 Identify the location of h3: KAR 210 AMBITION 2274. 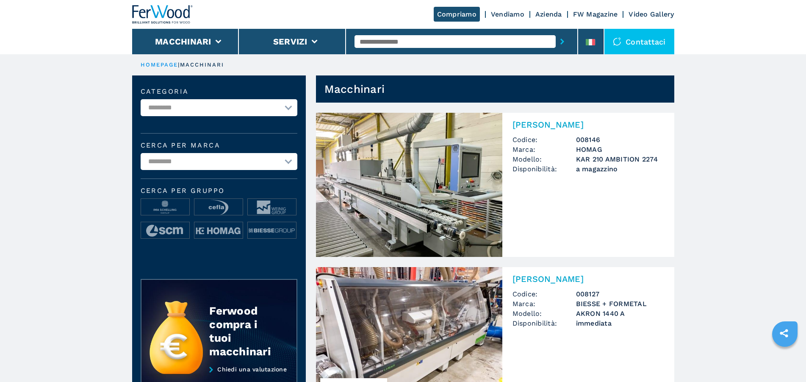
(620, 159).